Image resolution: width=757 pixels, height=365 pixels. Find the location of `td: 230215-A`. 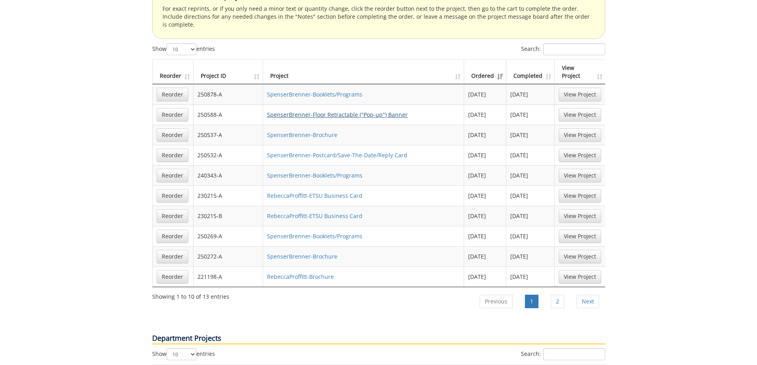

td: 230215-A is located at coordinates (229, 196).